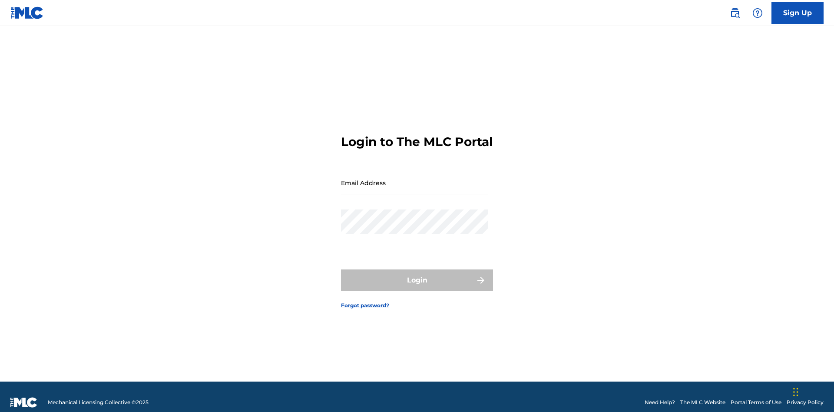 Image resolution: width=834 pixels, height=412 pixels. Describe the element at coordinates (703, 402) in the screenshot. I see `a: The MLC Website` at that location.